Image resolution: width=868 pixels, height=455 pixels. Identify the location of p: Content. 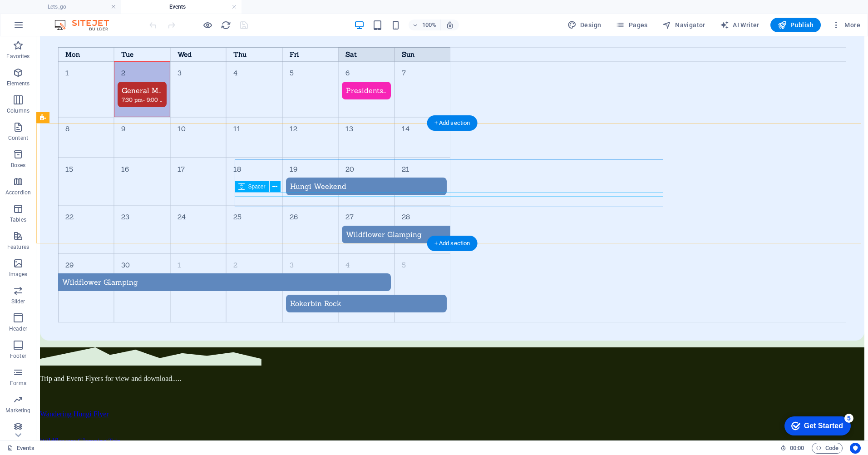
(18, 138).